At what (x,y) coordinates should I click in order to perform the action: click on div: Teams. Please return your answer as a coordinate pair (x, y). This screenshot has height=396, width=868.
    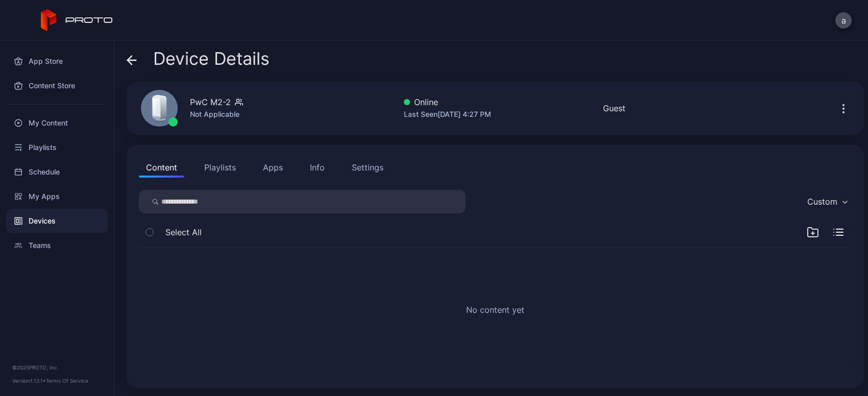
    Looking at the image, I should click on (56, 246).